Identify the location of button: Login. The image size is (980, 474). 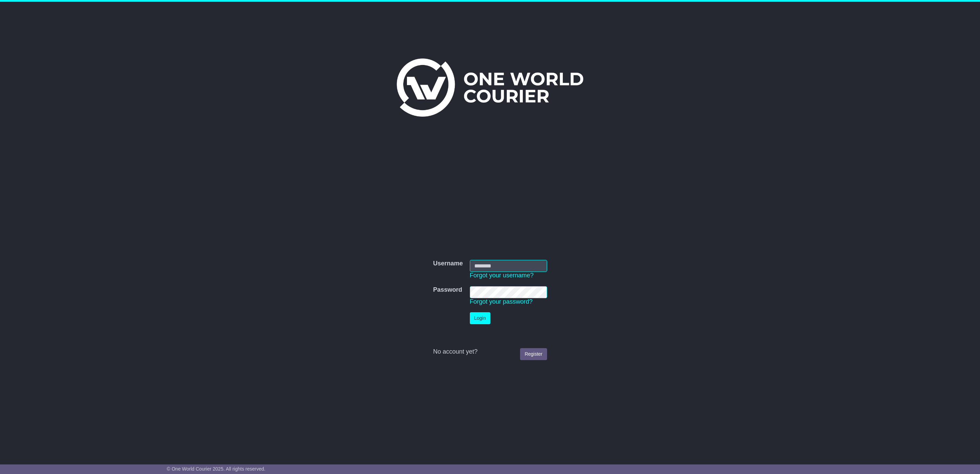
(480, 318).